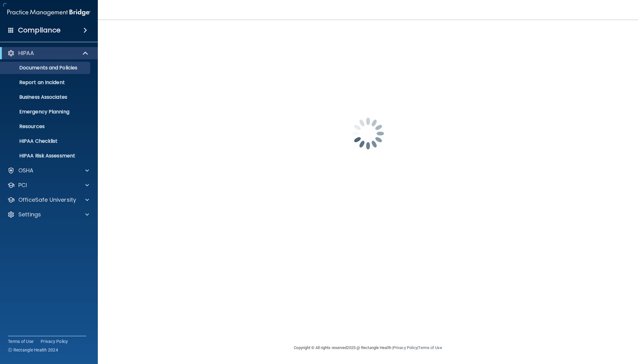 The width and height of the screenshot is (638, 364). Describe the element at coordinates (49, 13) in the screenshot. I see `img: PMB logo` at that location.